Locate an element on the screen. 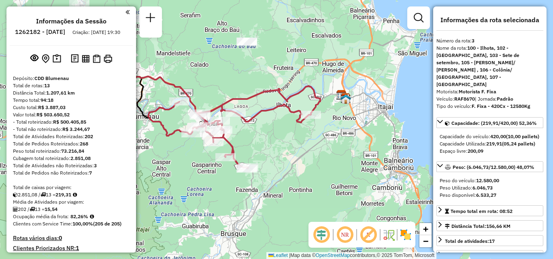 The width and height of the screenshot is (553, 259). div: Veículo: is located at coordinates (489, 99).